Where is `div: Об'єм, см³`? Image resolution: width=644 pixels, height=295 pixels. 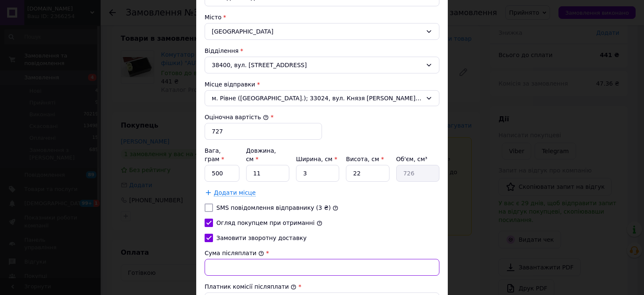 div: Об'єм, см³ is located at coordinates (417, 159).